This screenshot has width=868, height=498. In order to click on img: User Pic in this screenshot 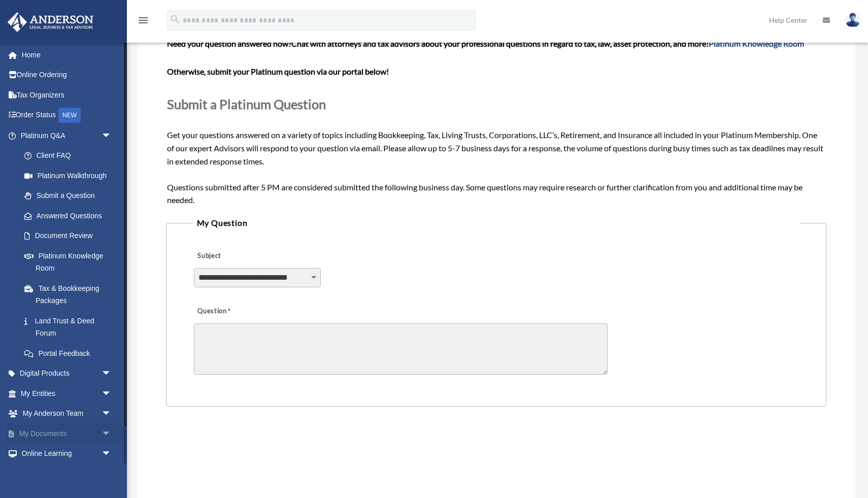, I will do `click(853, 20)`.